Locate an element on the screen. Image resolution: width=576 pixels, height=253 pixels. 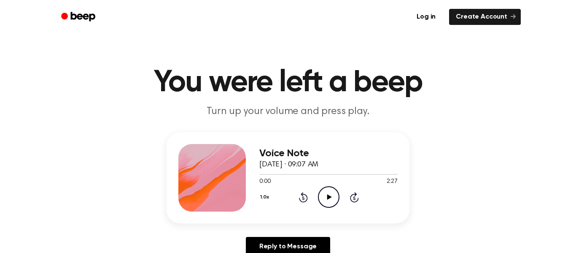
a: Create Account is located at coordinates (485, 17).